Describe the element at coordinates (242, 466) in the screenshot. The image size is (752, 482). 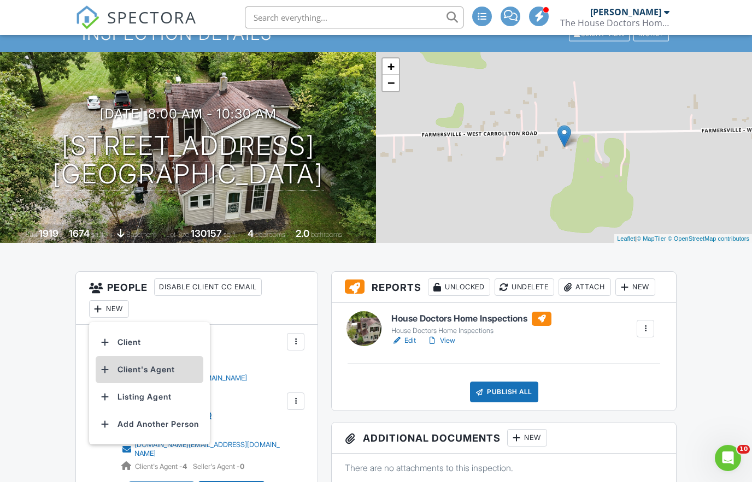
I see `strong: 0` at that location.